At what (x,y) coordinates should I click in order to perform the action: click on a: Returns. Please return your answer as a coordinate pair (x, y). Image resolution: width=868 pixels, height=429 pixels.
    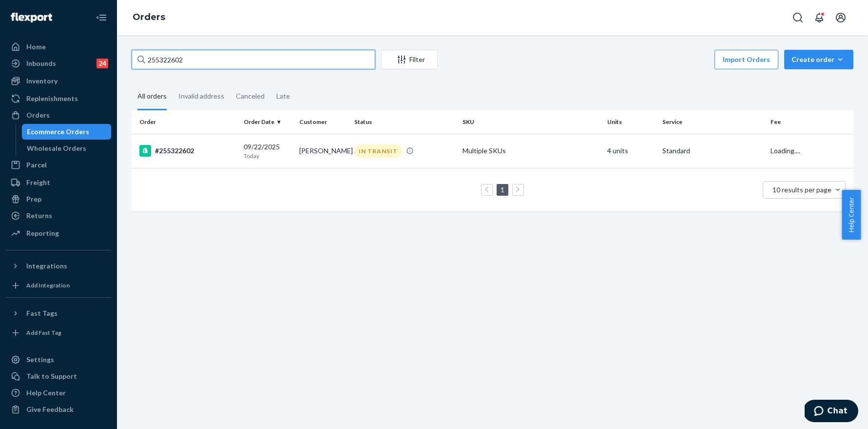
    Looking at the image, I should click on (58, 216).